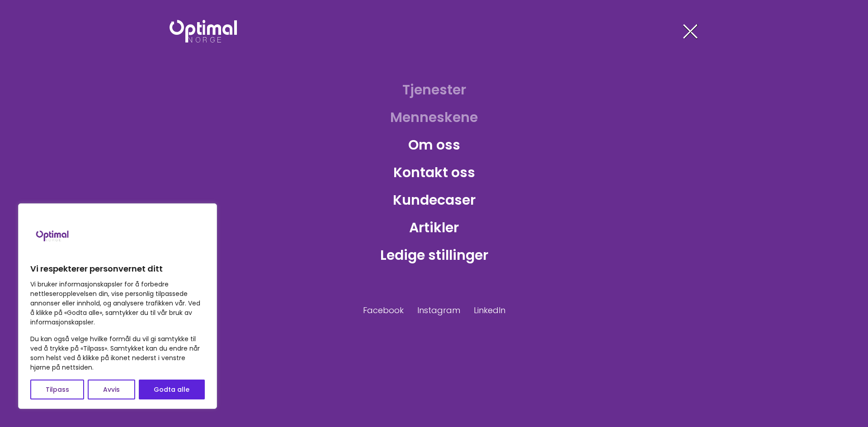 The image size is (868, 427). What do you see at coordinates (489, 310) in the screenshot?
I see `a: LinkedIn` at bounding box center [489, 310].